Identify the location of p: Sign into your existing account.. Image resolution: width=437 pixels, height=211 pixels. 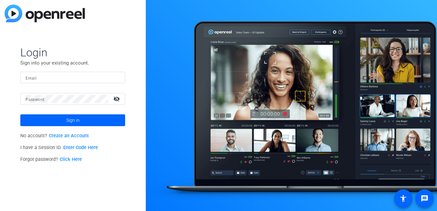
(73, 63).